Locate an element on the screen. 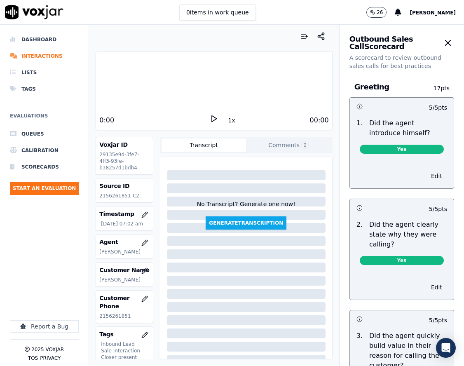 The width and height of the screenshot is (464, 366). button: 1x is located at coordinates (231, 120).